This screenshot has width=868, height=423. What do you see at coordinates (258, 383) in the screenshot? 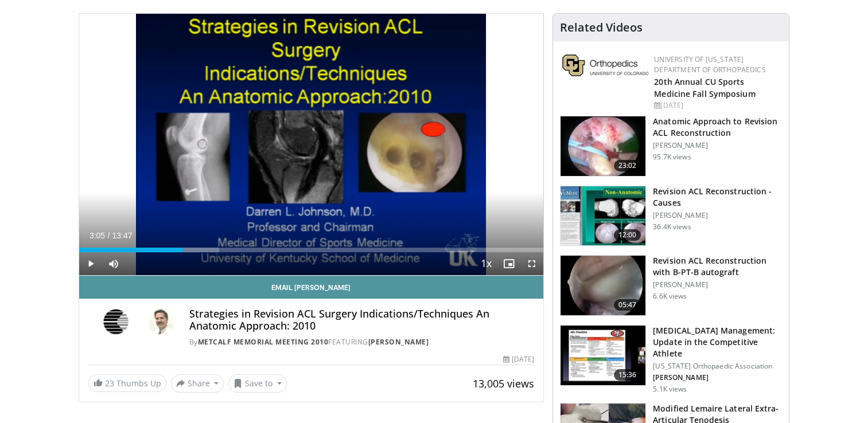
I see `button: Save to` at bounding box center [258, 383].